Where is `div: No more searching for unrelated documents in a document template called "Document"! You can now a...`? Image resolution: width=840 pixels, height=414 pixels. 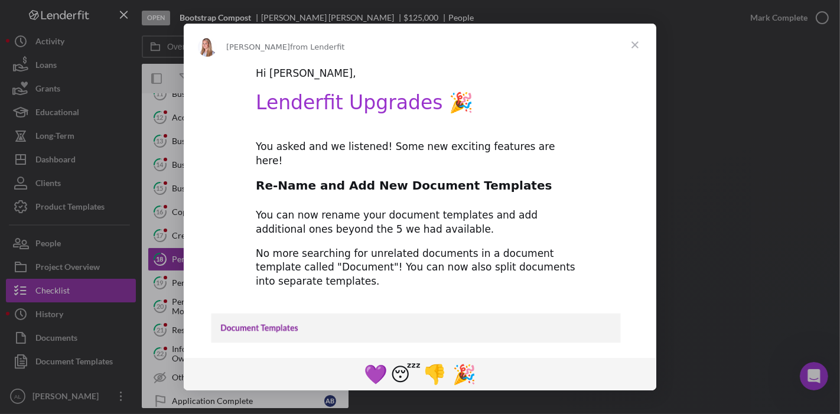 div: No more searching for unrelated documents in a document template called "Document"! You can now a... is located at coordinates (420, 268).